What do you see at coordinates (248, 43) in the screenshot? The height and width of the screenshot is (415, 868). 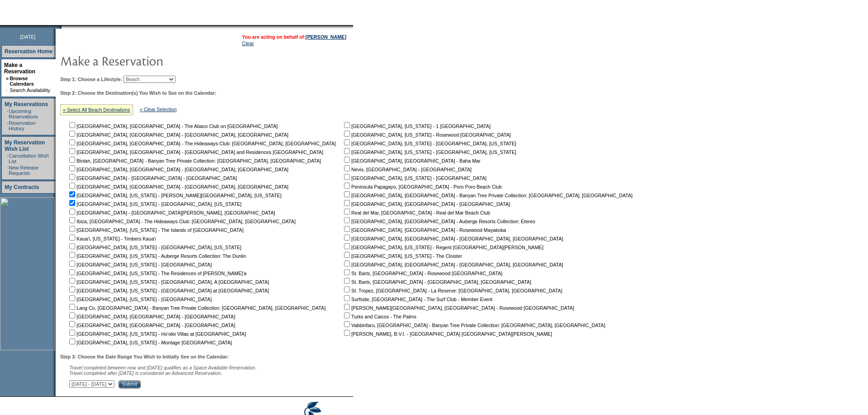 I see `a: Clear` at bounding box center [248, 43].